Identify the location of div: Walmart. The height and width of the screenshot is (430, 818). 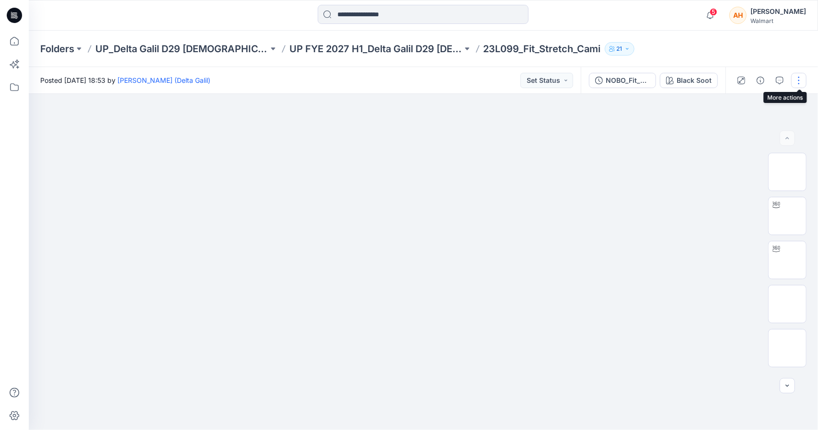
(778, 21).